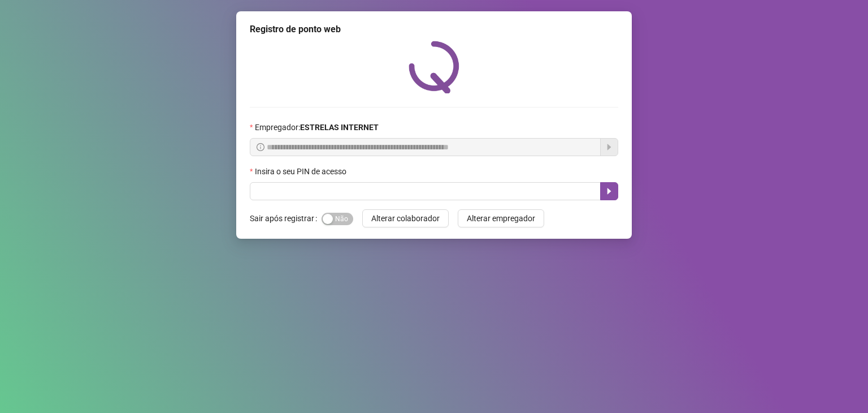 This screenshot has height=413, width=868. I want to click on span: Empregador :, so click(317, 127).